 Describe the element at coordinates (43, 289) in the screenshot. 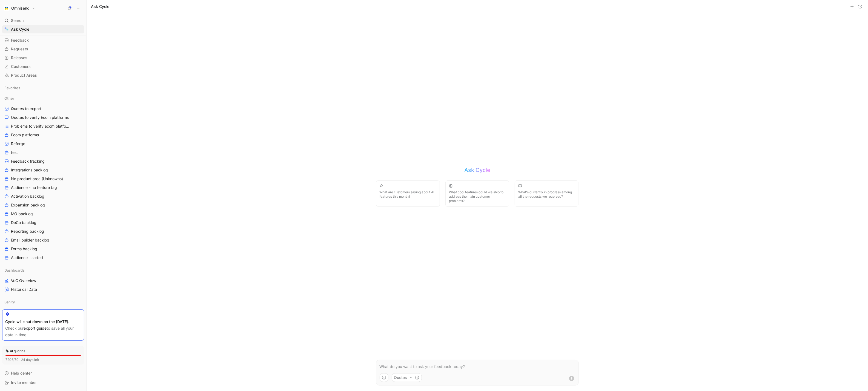

I see `a: Historical Data` at that location.